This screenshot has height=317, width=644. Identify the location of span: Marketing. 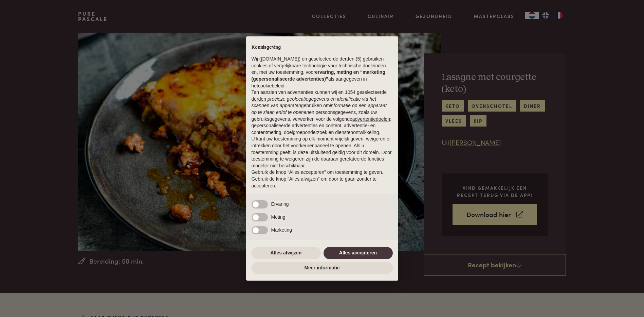
(281, 230).